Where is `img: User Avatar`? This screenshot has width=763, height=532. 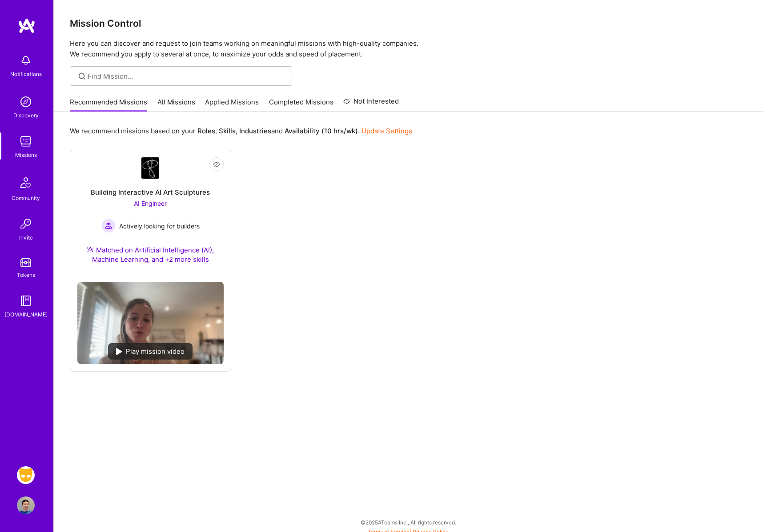 img: User Avatar is located at coordinates (26, 505).